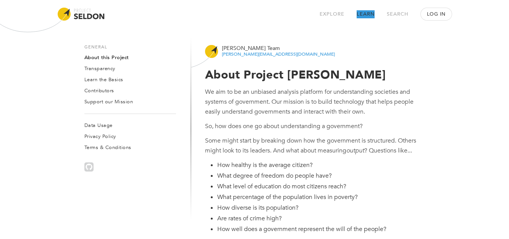 Image resolution: width=509 pixels, height=239 pixels. What do you see at coordinates (109, 102) in the screenshot?
I see `a: Support our Mission` at bounding box center [109, 102].